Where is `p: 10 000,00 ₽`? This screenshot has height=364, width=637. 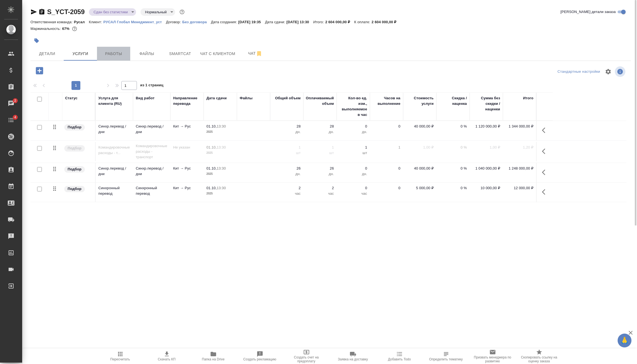 p: 10 000,00 ₽ is located at coordinates (486, 188).